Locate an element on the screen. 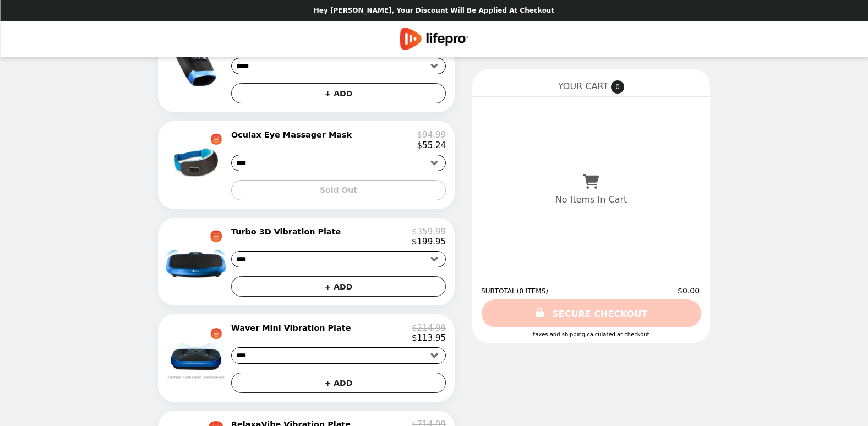 The width and height of the screenshot is (868, 426). img: Oculax Eye Massager Mask is located at coordinates (197, 161).